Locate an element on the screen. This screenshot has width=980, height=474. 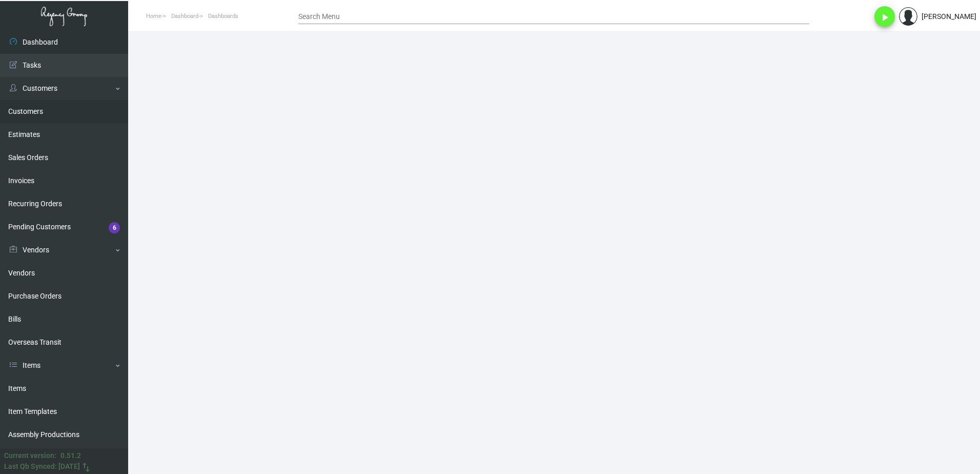
button: play_arrow is located at coordinates (885, 17).